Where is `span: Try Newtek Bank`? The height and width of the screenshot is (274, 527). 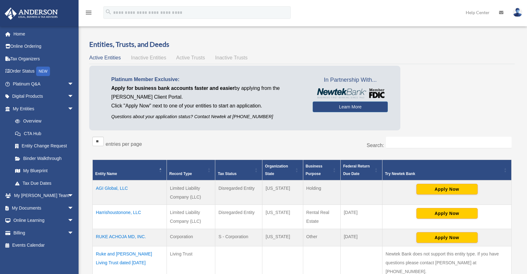 span: Try Newtek Bank is located at coordinates (443, 174).